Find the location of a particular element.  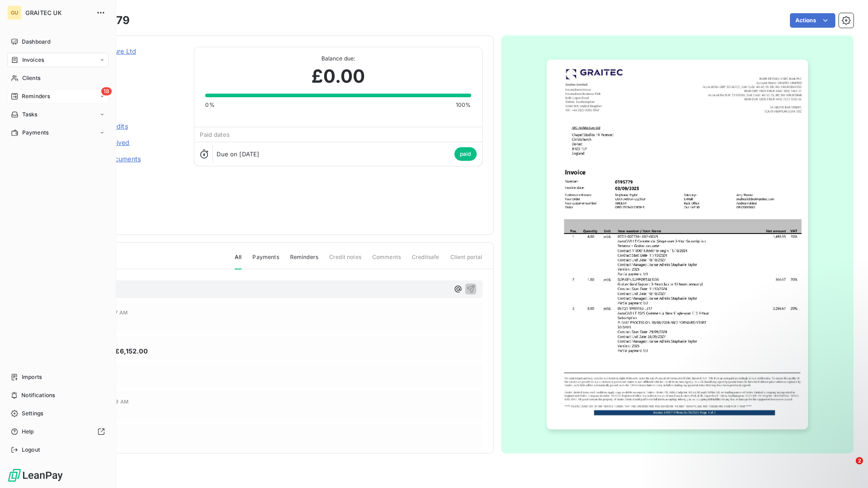

span: Creditsafe is located at coordinates (425, 260).